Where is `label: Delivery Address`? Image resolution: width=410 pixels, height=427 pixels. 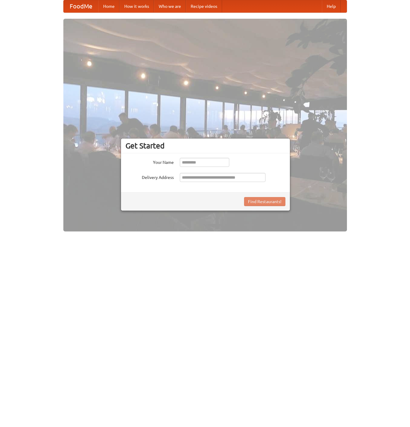 label: Delivery Address is located at coordinates (150, 176).